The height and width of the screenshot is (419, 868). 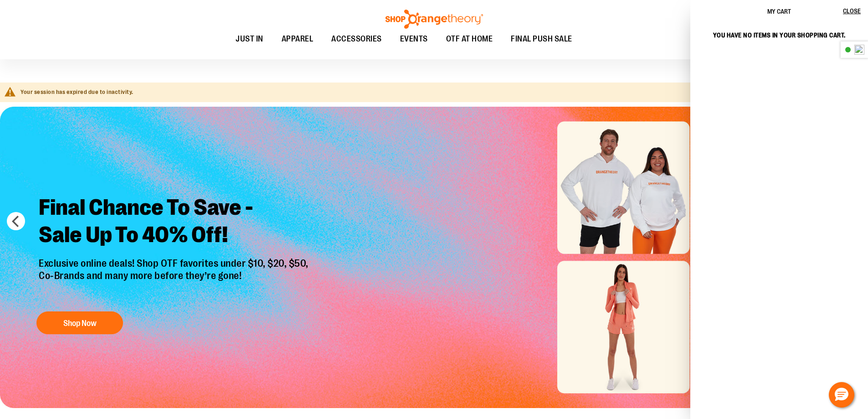 What do you see at coordinates (851, 11) in the screenshot?
I see `span: Close` at bounding box center [851, 11].